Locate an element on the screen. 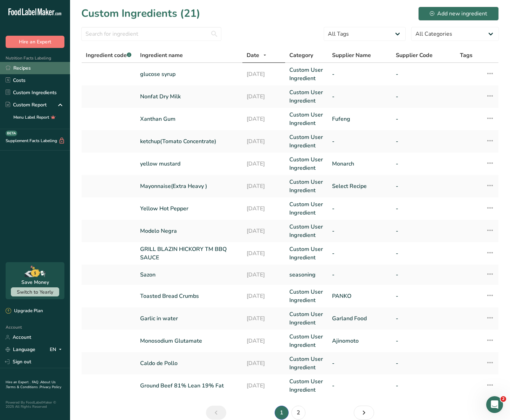 This screenshot has height=420, width=510. a: About Us . is located at coordinates (30, 385).